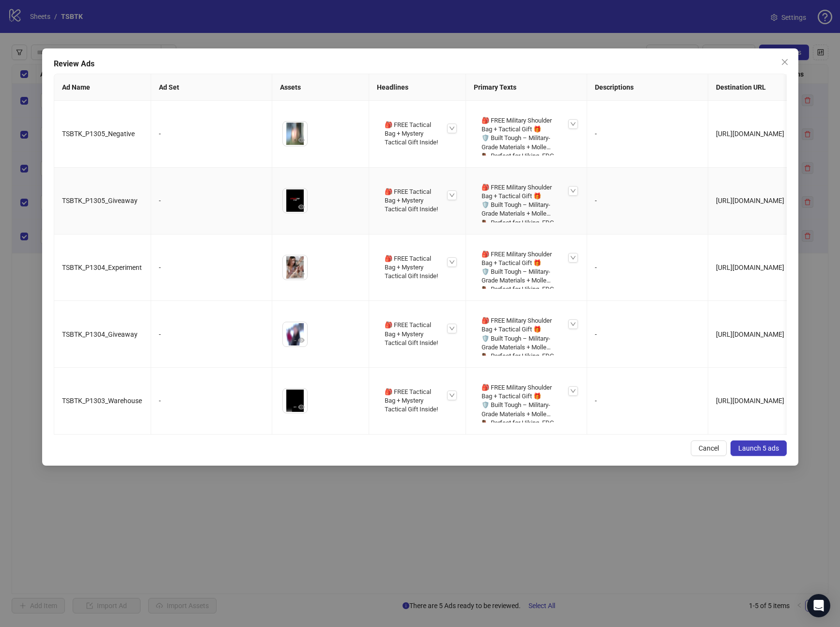  What do you see at coordinates (420, 64) in the screenshot?
I see `div: Review Ads` at bounding box center [420, 64].